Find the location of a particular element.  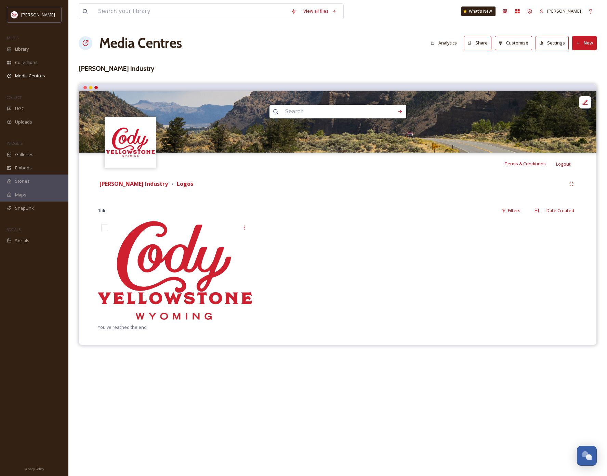

span: WIDGETS is located at coordinates (15, 143).